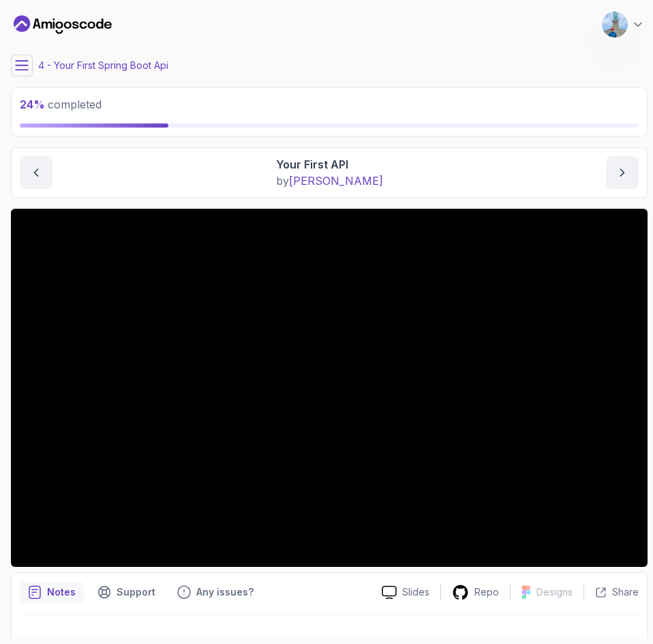 This screenshot has width=653, height=644. I want to click on p: Your First API, so click(330, 164).